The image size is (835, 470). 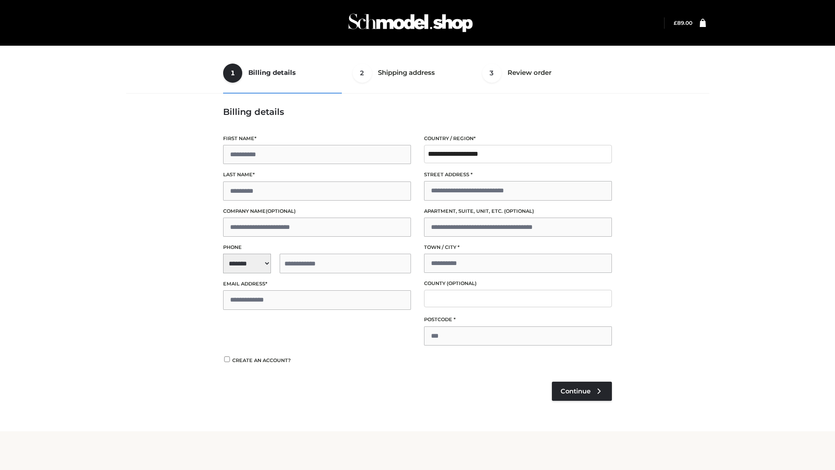 I want to click on img: Schmodel Admin 964, so click(x=411, y=23).